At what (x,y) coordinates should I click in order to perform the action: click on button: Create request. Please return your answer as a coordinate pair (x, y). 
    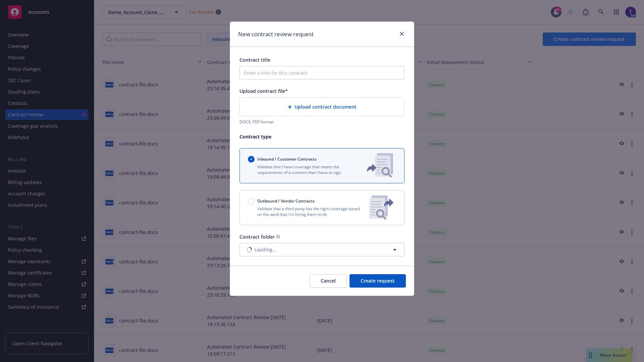
    Looking at the image, I should click on (378, 281).